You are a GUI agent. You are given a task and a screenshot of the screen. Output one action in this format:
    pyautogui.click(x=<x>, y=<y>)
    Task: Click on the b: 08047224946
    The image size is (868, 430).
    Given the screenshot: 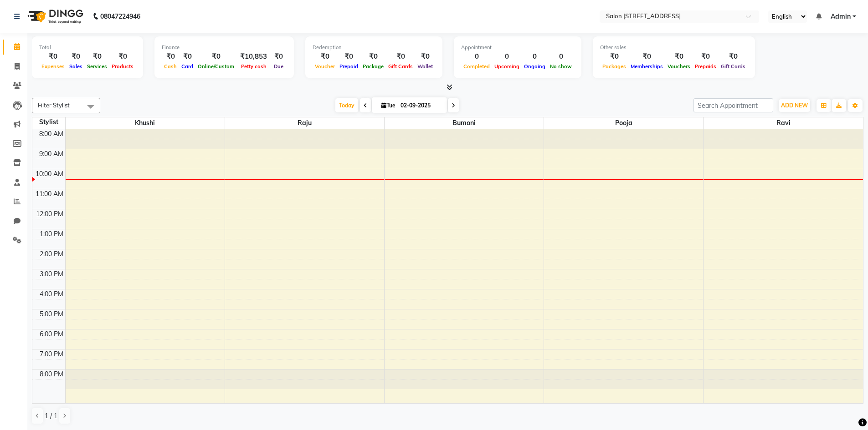 What is the action you would take?
    pyautogui.click(x=120, y=17)
    